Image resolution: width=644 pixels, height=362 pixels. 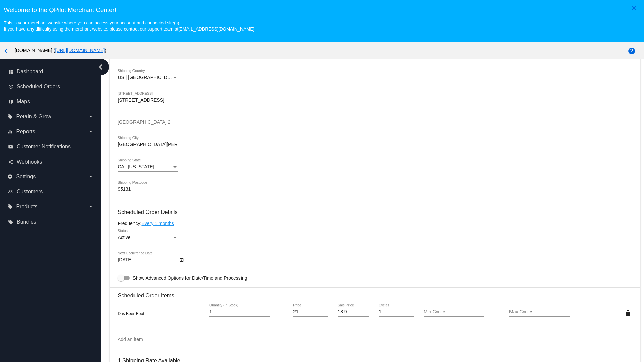 What do you see at coordinates (38, 87) in the screenshot?
I see `span: Scheduled Orders` at bounding box center [38, 87].